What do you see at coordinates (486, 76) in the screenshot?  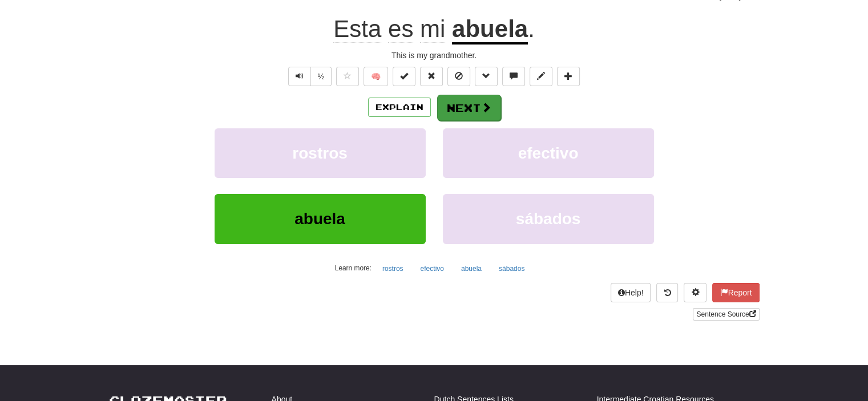 I see `button: Grammar (alt+g)` at bounding box center [486, 76].